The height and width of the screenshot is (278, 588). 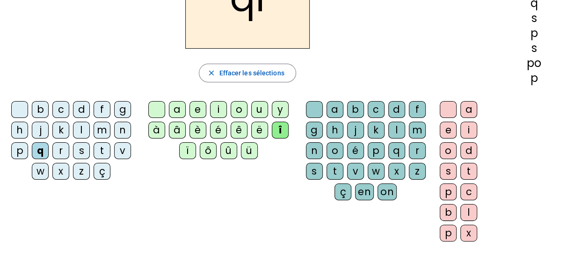 What do you see at coordinates (211, 73) in the screenshot?
I see `mat-icon: close` at bounding box center [211, 73].